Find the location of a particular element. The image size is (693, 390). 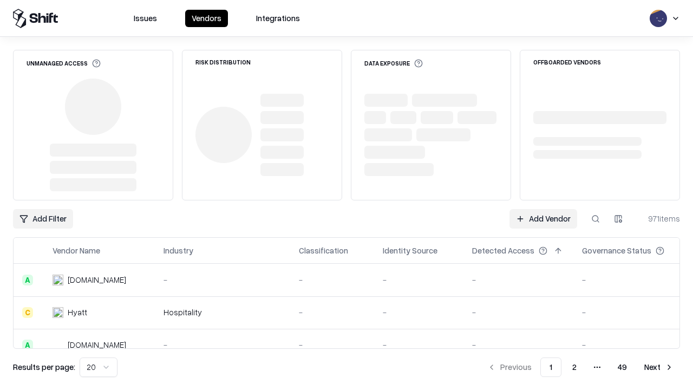

div: Vendor Name is located at coordinates (76, 250).